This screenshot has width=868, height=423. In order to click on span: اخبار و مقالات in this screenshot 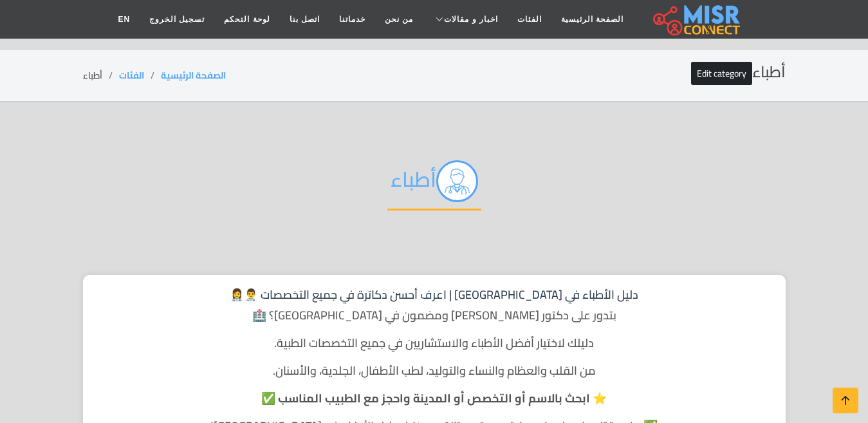, I will do `click(471, 19)`.